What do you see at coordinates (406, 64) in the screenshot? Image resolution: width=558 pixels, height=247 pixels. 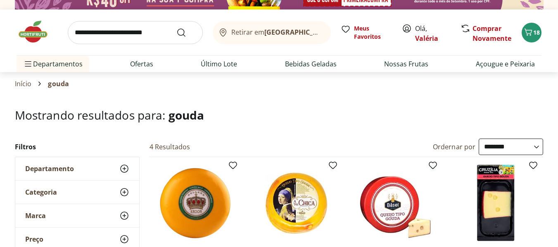 I see `a: Nossas Frutas` at bounding box center [406, 64].